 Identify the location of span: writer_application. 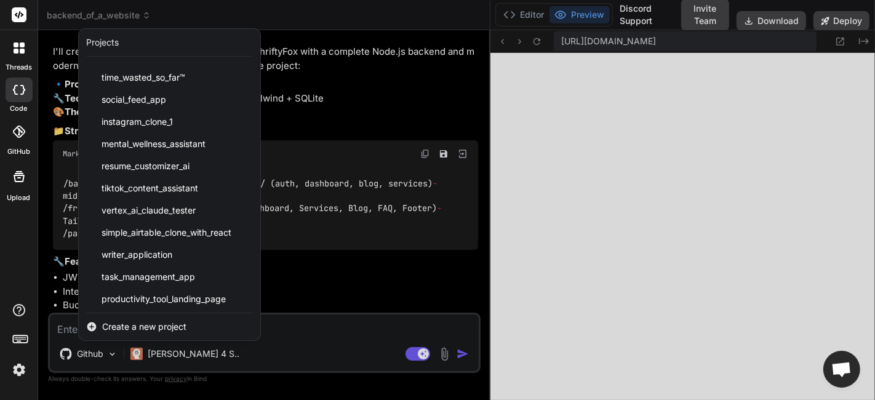
(137, 255).